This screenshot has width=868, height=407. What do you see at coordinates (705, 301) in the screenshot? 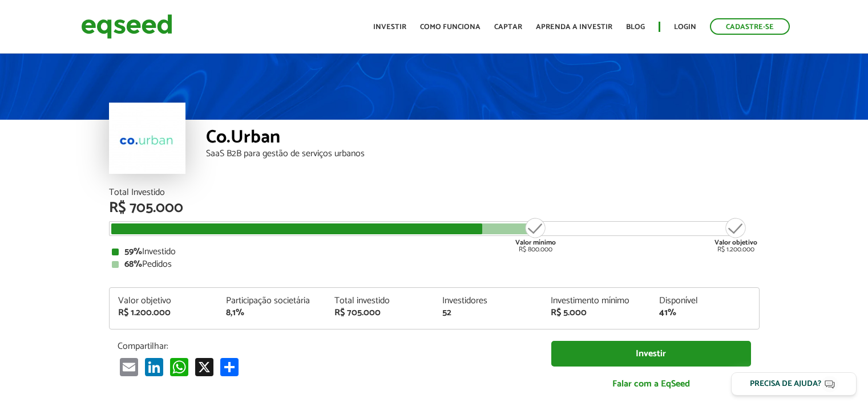
I see `div: Disponível` at bounding box center [705, 301].